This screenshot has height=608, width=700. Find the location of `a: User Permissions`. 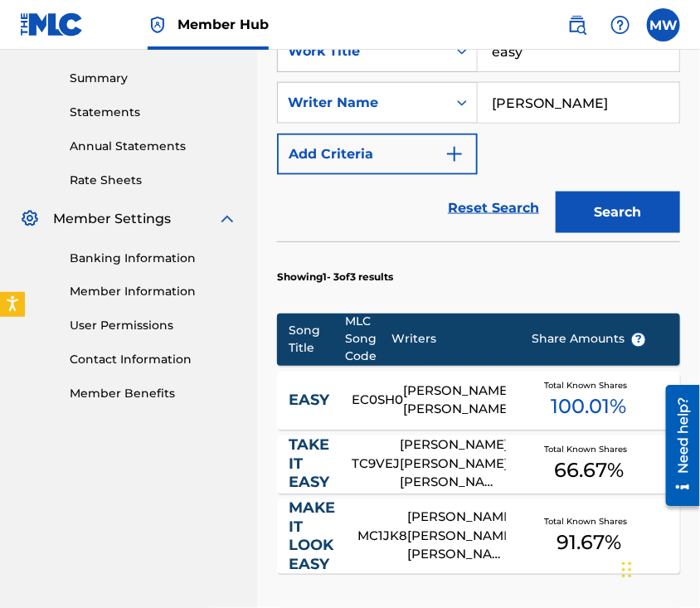

a: User Permissions is located at coordinates (153, 326).